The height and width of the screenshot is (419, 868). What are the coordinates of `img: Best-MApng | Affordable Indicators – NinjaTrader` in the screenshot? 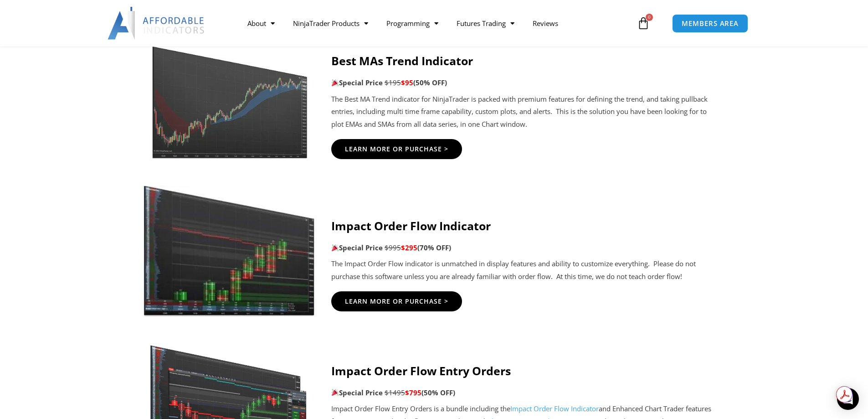 It's located at (229, 93).